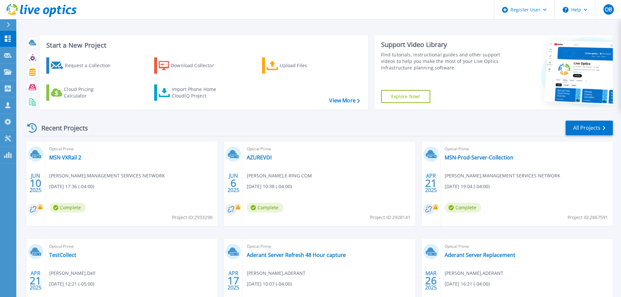  I want to click on span: Project ID: 2867591, so click(587, 217).